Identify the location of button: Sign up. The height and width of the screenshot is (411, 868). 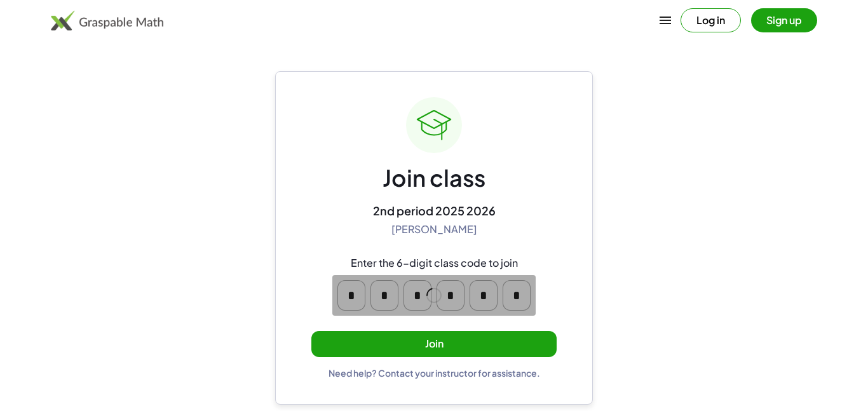
(784, 21).